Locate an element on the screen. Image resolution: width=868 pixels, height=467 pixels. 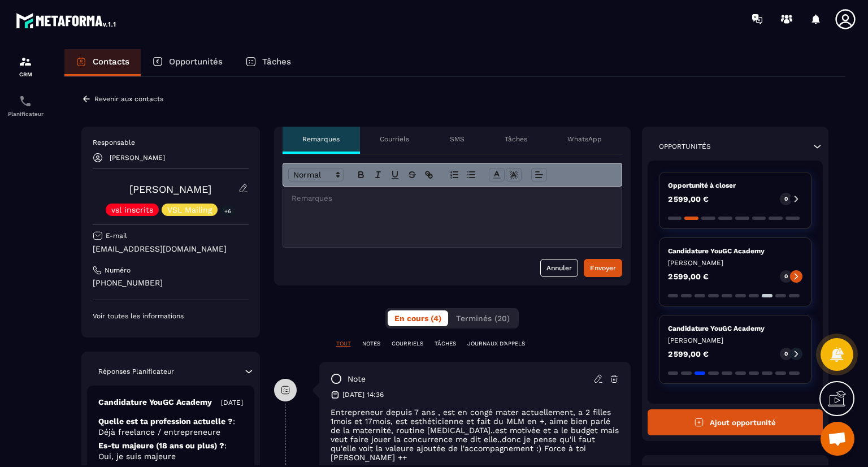
a: schedulerschedulerPlanificateur is located at coordinates (25, 105).